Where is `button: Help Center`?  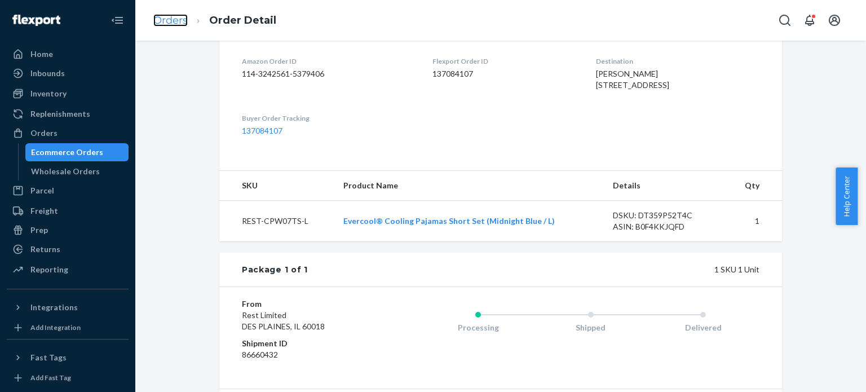 button: Help Center is located at coordinates (846, 196).